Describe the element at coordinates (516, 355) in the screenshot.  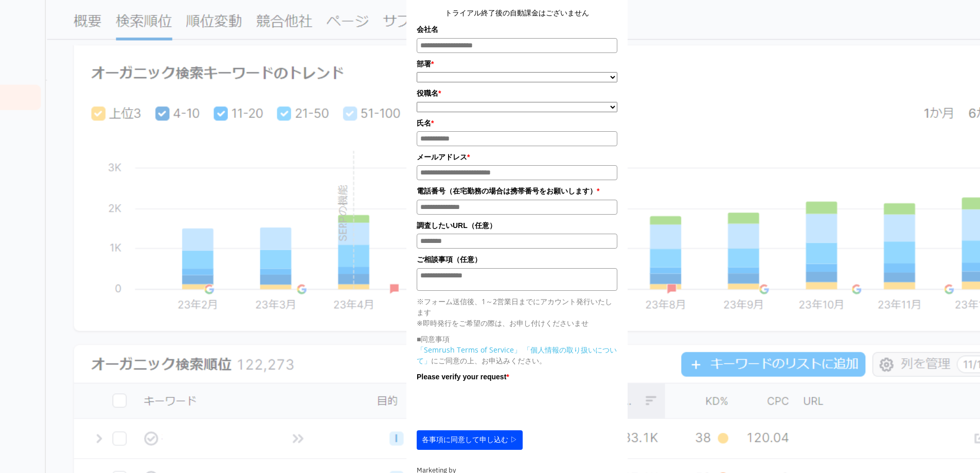
I see `p: にご同意の上、お申込みください。` at that location.